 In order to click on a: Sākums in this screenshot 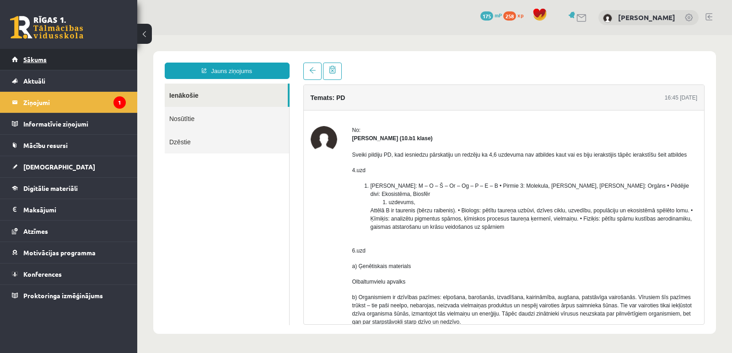, I will do `click(69, 59)`.